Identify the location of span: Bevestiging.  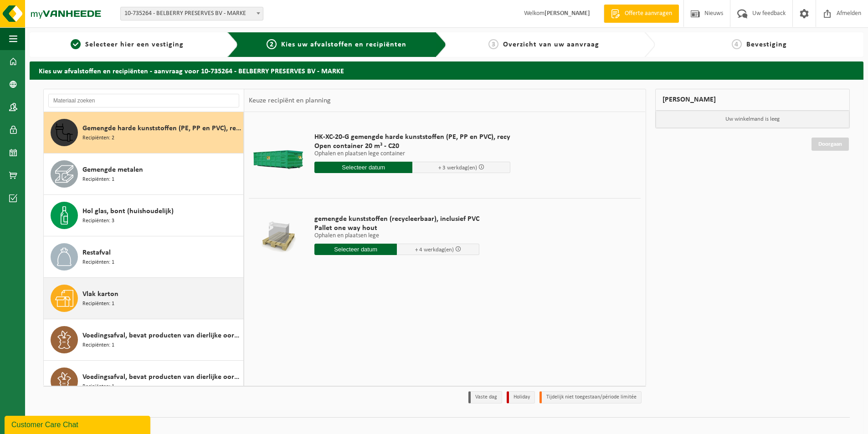
(766, 44).